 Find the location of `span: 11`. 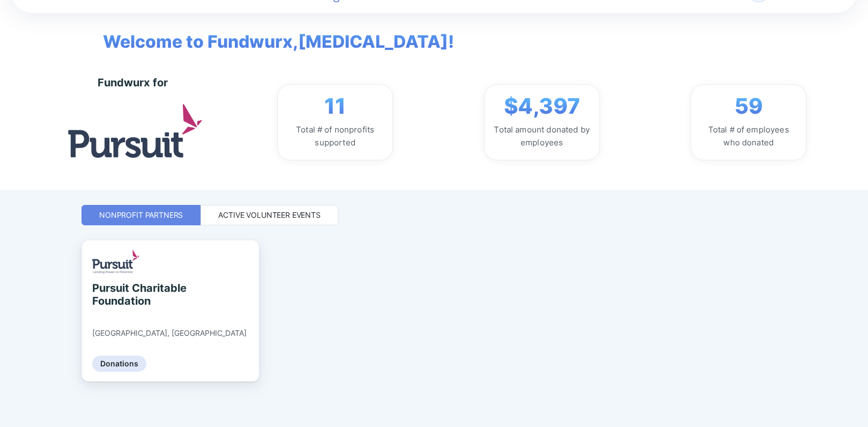

span: 11 is located at coordinates (335, 106).